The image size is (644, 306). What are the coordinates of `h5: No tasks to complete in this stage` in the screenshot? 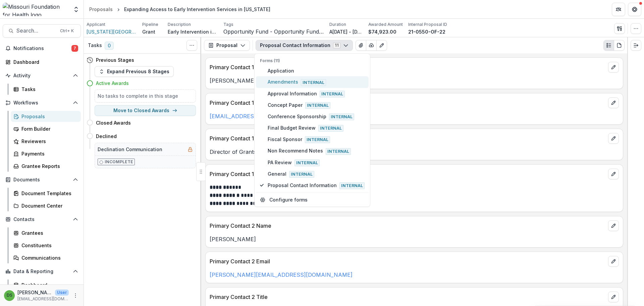 It's located at (145, 96).